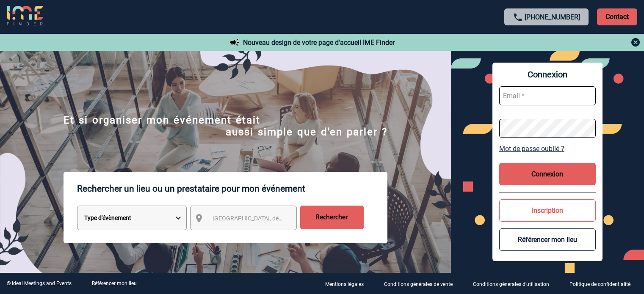  I want to click on span: Connexion, so click(547, 74).